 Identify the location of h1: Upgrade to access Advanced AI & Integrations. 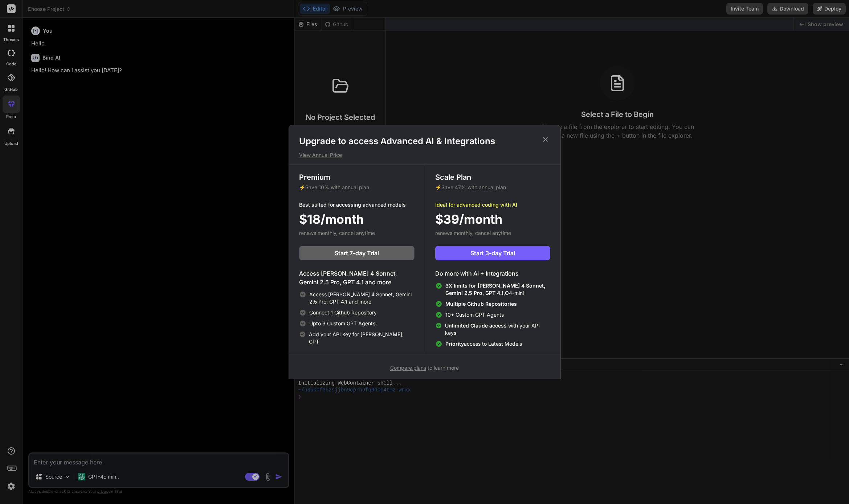
(424, 141).